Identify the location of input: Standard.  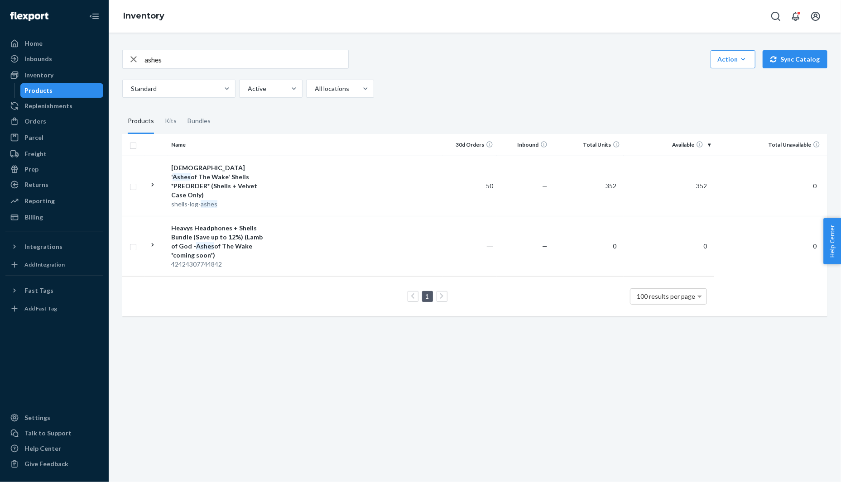
(130, 89).